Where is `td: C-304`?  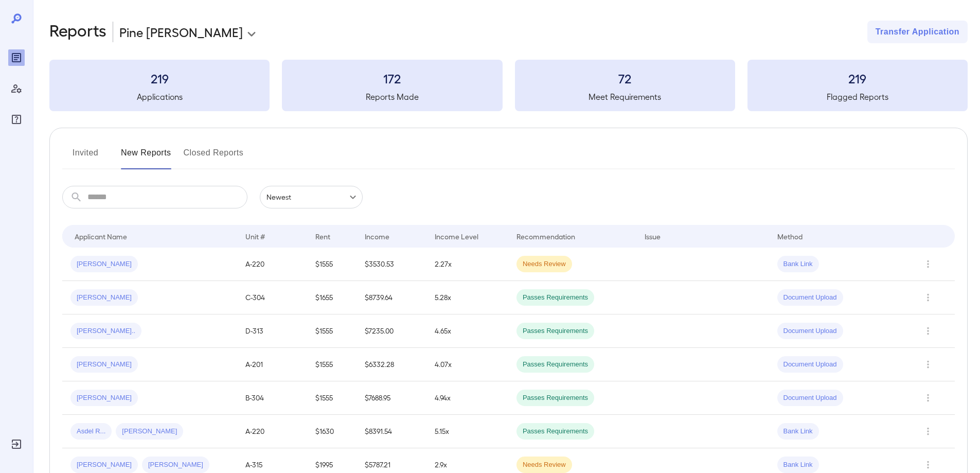
td: C-304 is located at coordinates (272, 298).